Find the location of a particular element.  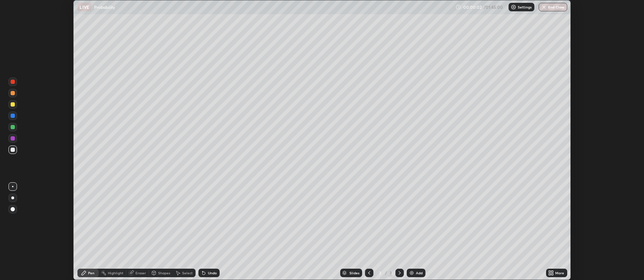

p: LIVE is located at coordinates (84, 7).